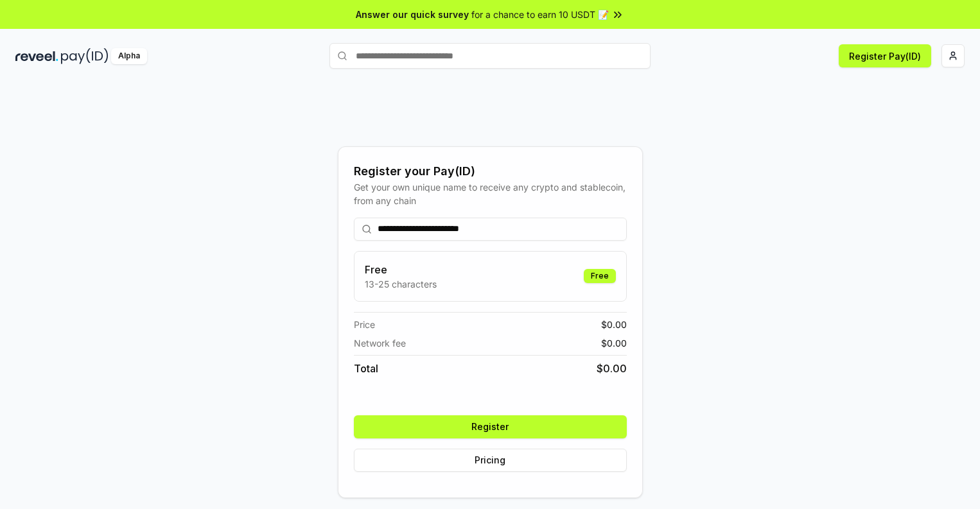  Describe the element at coordinates (885, 56) in the screenshot. I see `button: Register Pay(ID)` at that location.